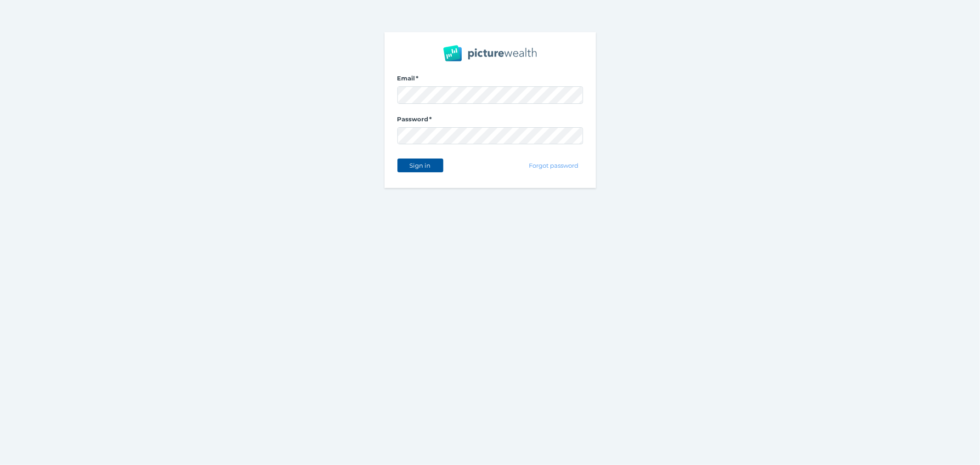 The height and width of the screenshot is (465, 980). Describe the element at coordinates (553, 166) in the screenshot. I see `button: Forgot password` at that location.